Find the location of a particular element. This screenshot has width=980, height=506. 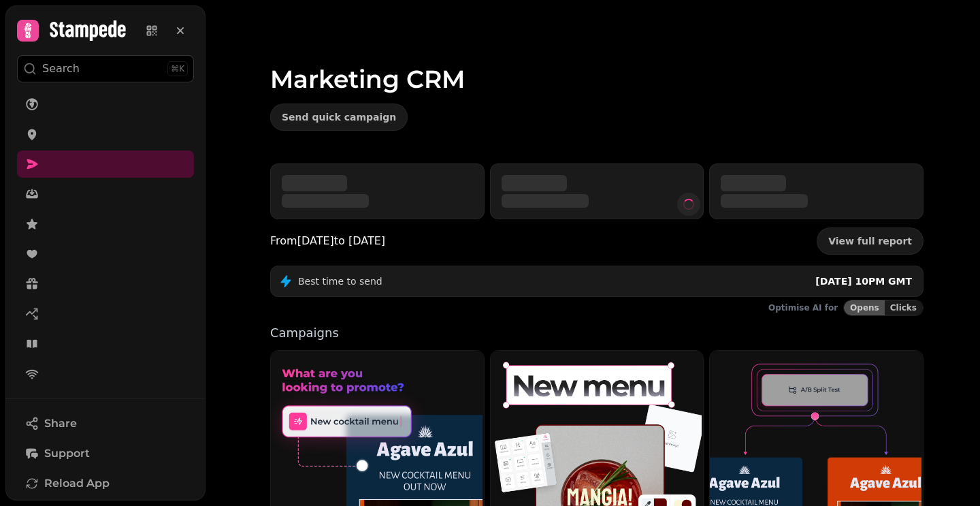

button: Share is located at coordinates (105, 424).